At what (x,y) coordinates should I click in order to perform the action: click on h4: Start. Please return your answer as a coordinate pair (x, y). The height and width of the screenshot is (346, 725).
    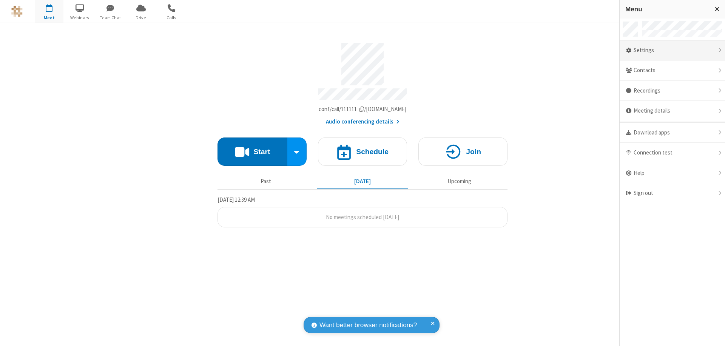
    Looking at the image, I should click on (262, 151).